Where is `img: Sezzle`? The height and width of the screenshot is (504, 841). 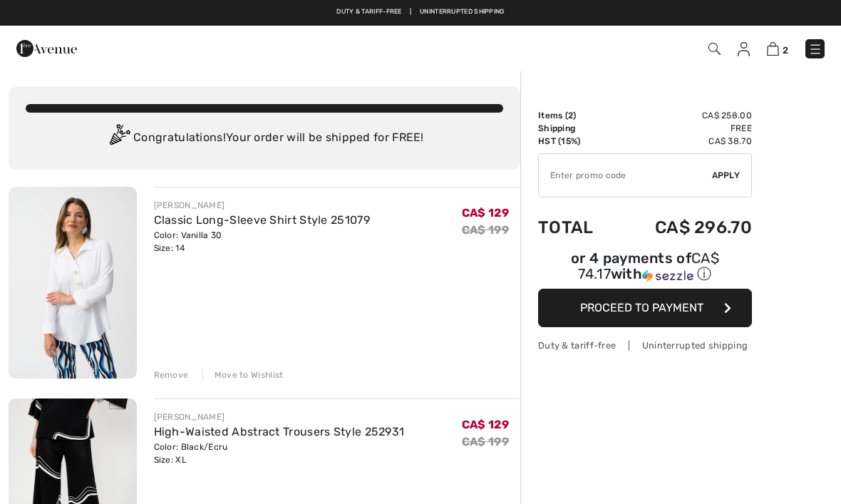
img: Sezzle is located at coordinates (668, 276).